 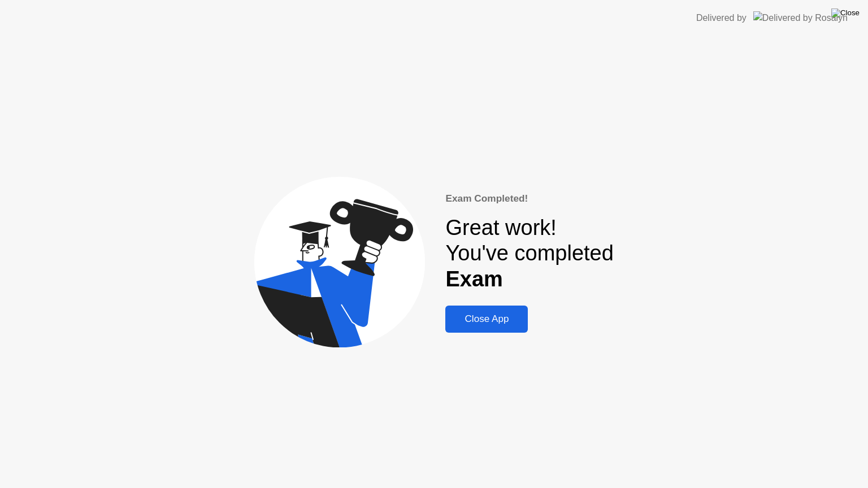 What do you see at coordinates (529, 199) in the screenshot?
I see `div: Exam Completed!` at bounding box center [529, 199].